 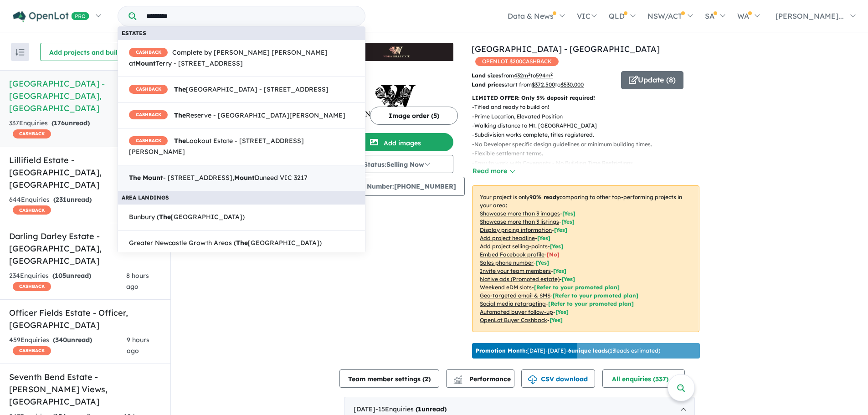 I want to click on u: Social media retargeting, so click(x=513, y=303).